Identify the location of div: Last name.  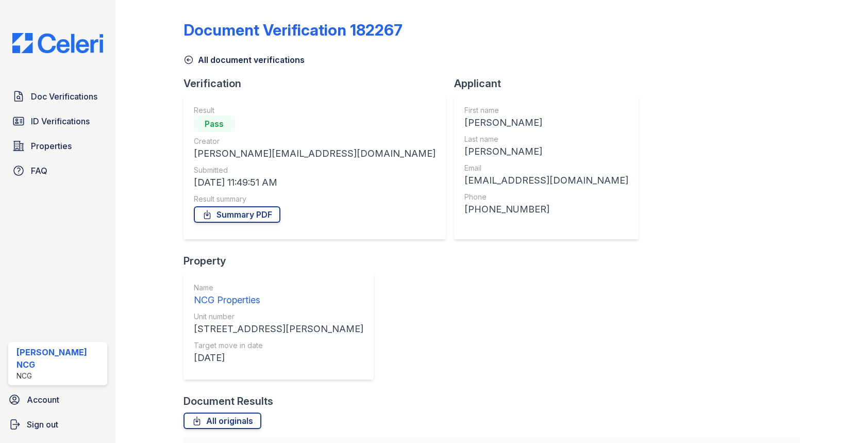
(547, 139).